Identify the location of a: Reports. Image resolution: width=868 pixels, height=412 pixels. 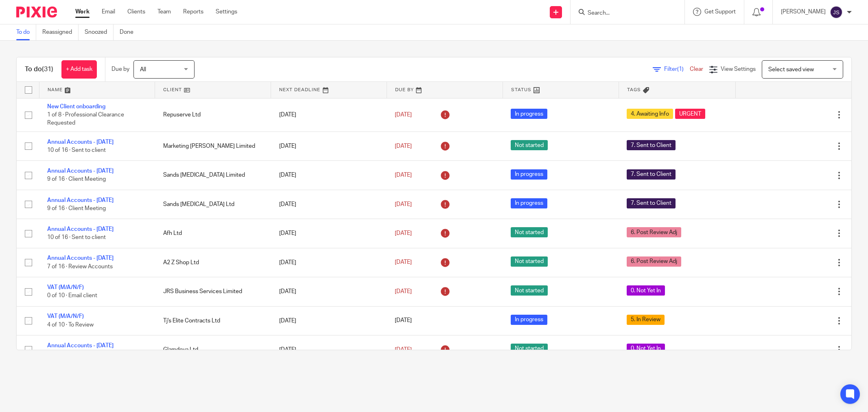
(194, 11).